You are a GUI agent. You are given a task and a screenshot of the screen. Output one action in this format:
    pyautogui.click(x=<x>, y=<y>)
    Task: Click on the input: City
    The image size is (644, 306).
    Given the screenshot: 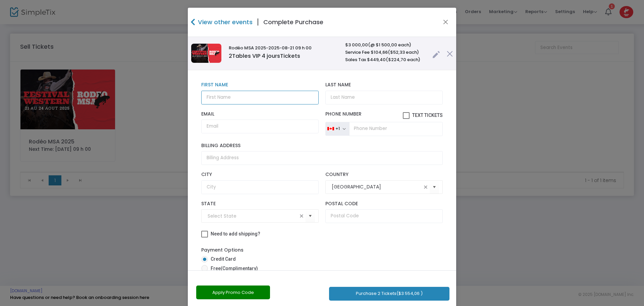 What is the action you would take?
    pyautogui.click(x=260, y=187)
    